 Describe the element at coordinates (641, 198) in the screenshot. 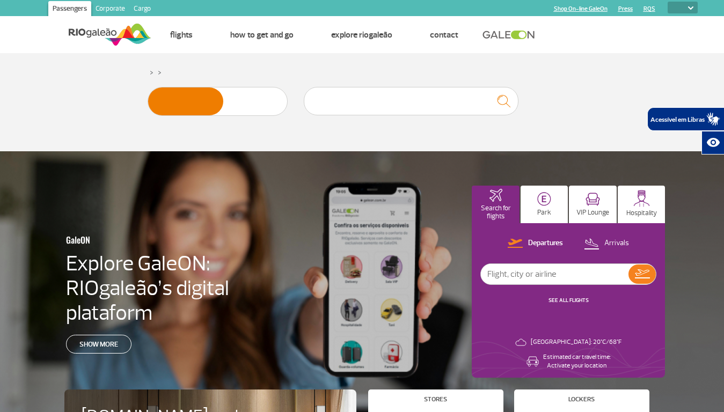

I see `img: hospitality.svg` at that location.